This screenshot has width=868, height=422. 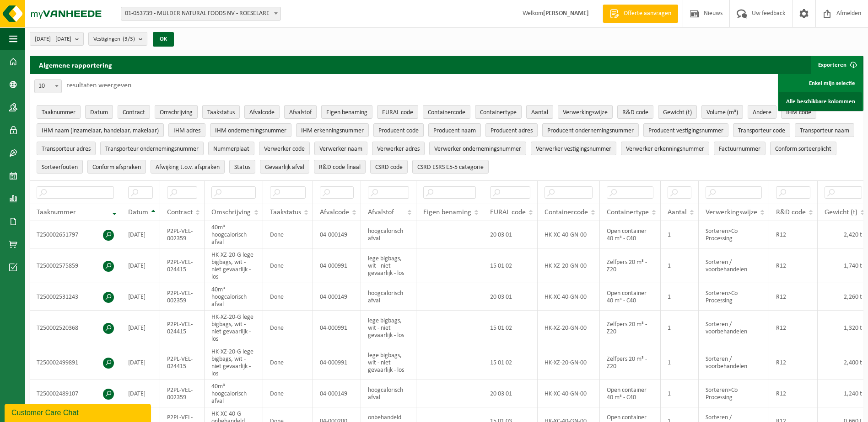 What do you see at coordinates (251, 130) in the screenshot?
I see `button: IHM ondernemingsnummerIHM ondernemingsnummer: Activate to sort` at bounding box center [251, 130].